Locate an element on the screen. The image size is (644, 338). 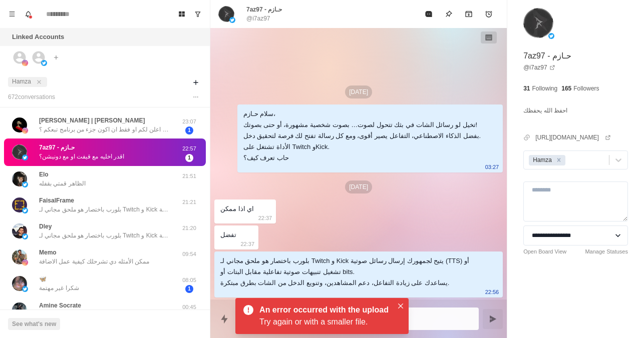
button: See what's new is located at coordinates (34, 324).